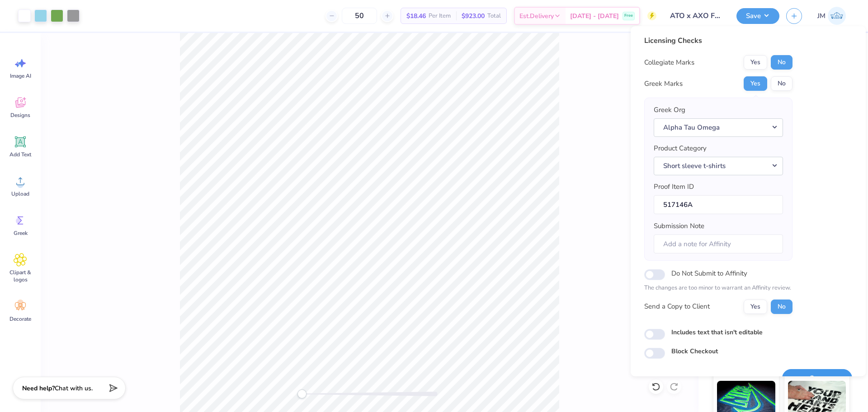 The image size is (868, 412). Describe the element at coordinates (837, 16) in the screenshot. I see `img: John Michael Binayas` at that location.